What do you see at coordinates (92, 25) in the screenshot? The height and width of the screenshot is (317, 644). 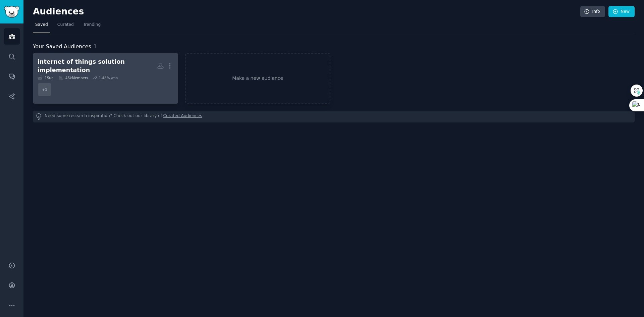 I see `span: Trending` at bounding box center [92, 25].